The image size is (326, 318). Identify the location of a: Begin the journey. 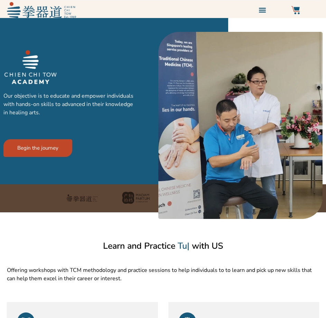
(38, 148).